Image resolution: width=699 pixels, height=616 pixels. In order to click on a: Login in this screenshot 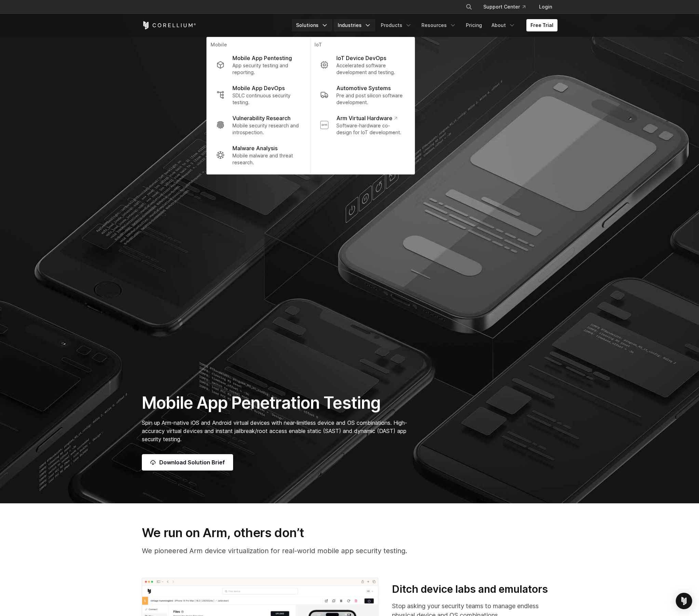, I will do `click(545, 7)`.